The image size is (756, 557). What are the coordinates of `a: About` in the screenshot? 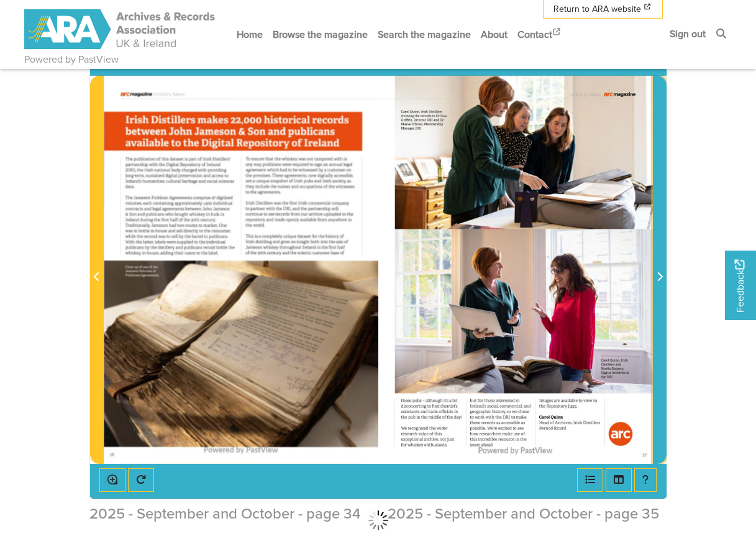 It's located at (494, 34).